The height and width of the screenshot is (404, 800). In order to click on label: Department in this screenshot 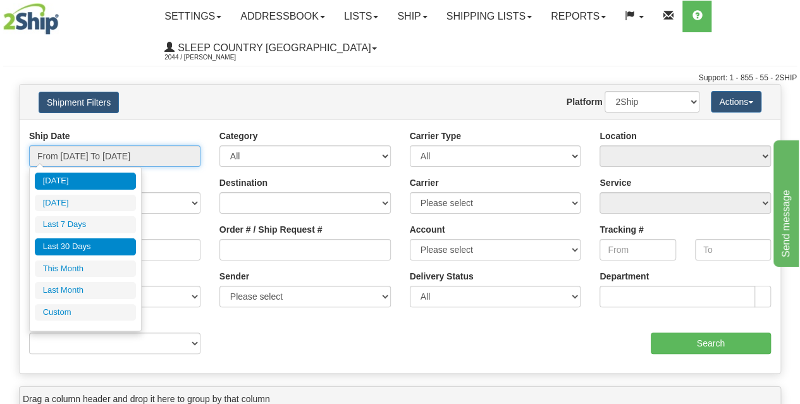, I will do `click(624, 276)`.